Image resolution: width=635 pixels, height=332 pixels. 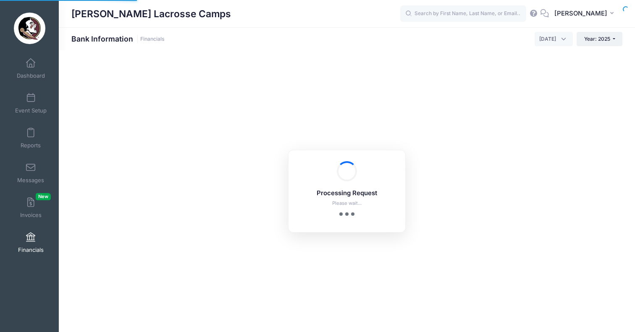 I want to click on a: Dashboard, so click(x=31, y=69).